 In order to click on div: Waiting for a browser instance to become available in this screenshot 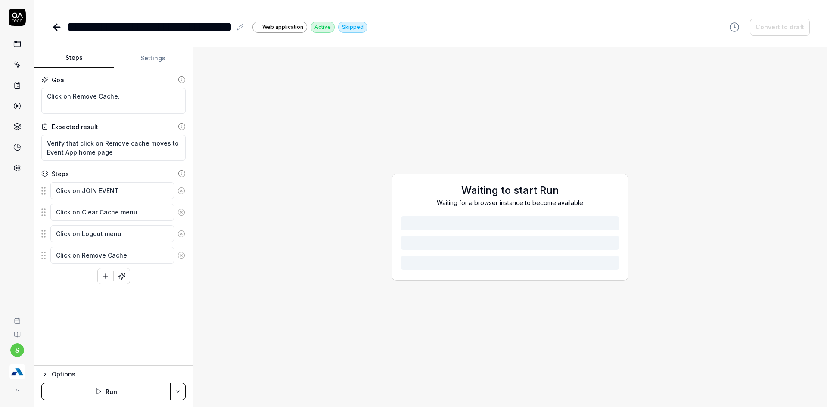, I will do `click(510, 202)`.